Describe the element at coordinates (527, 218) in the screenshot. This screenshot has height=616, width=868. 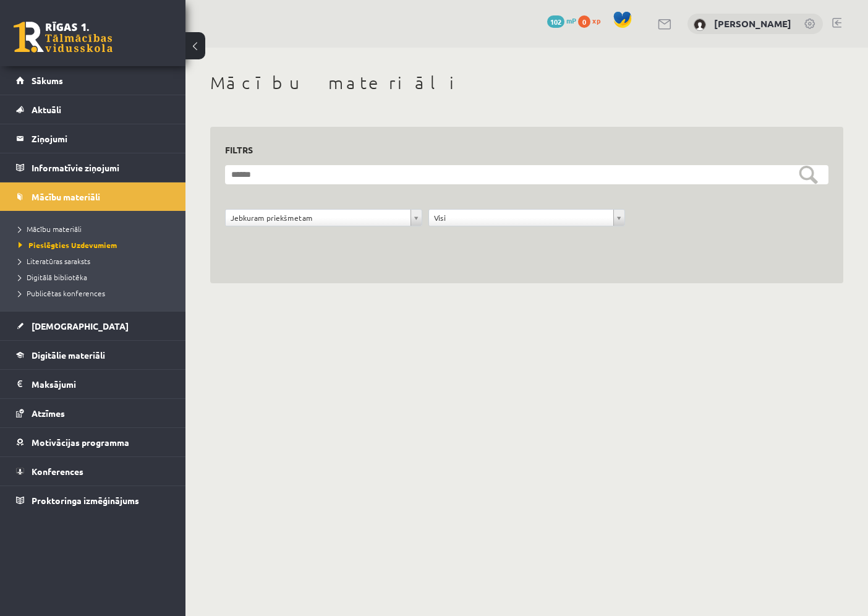
I see `a: Visi` at that location.